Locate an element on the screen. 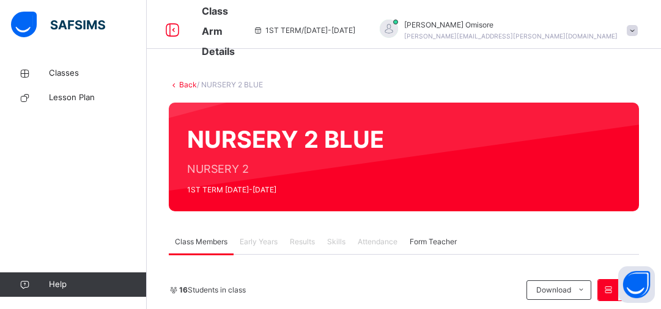  span: session/term information is located at coordinates (304, 31).